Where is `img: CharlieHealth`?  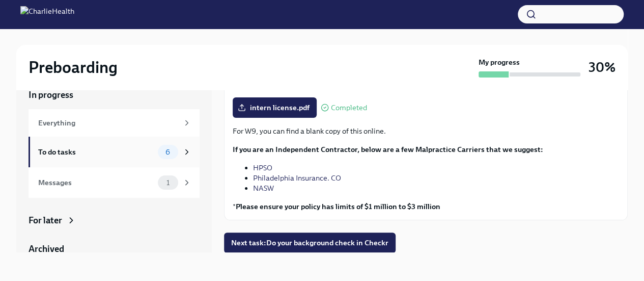
img: CharlieHealth is located at coordinates (48, 14).